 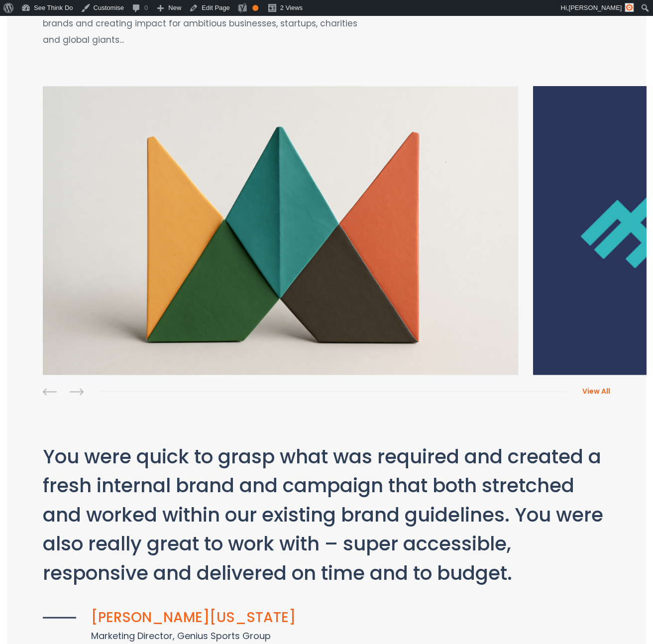 What do you see at coordinates (255, 8) in the screenshot?
I see `div: OK` at bounding box center [255, 8].